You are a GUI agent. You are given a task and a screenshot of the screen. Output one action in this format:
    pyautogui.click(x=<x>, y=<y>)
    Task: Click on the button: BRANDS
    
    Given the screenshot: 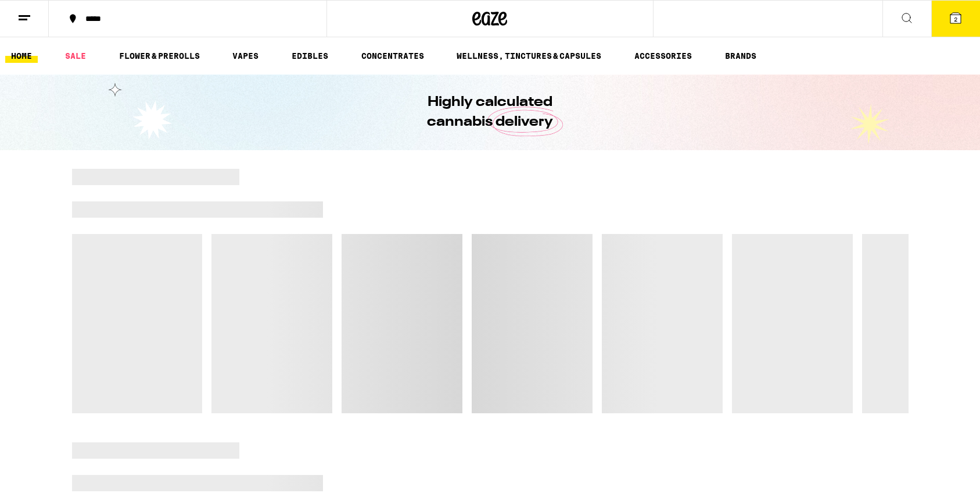 What is the action you would take?
    pyautogui.click(x=741, y=56)
    